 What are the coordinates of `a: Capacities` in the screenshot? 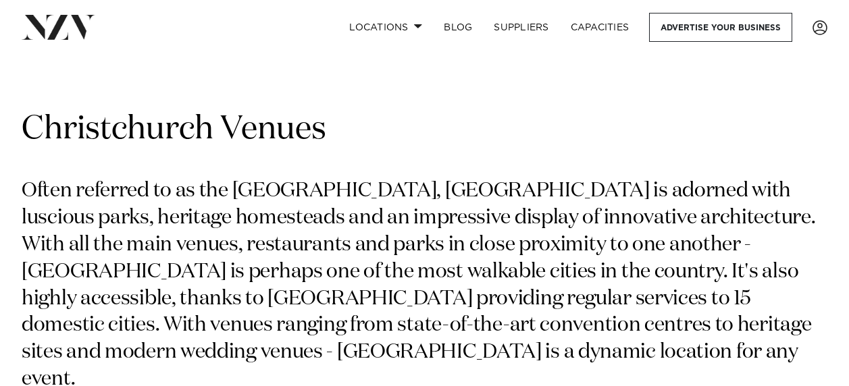 It's located at (600, 27).